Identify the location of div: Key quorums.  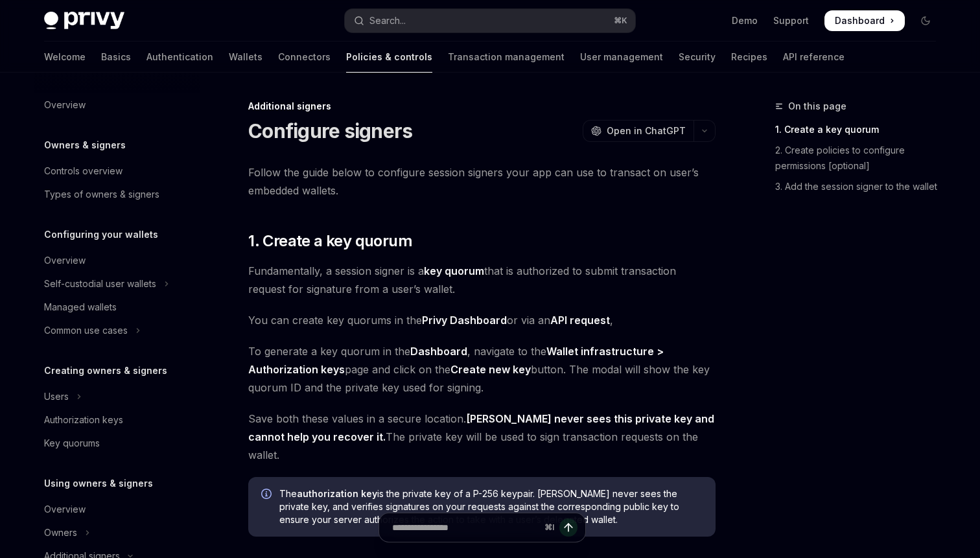
(72, 443).